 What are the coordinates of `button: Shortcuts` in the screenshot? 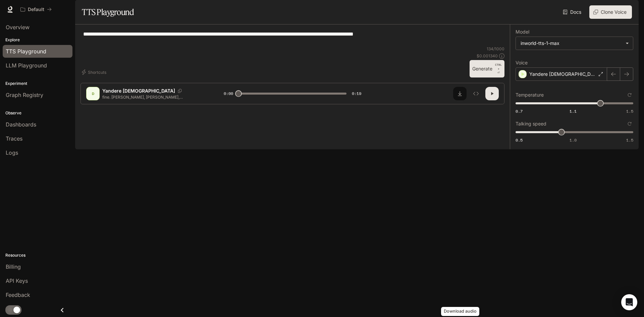 It's located at (95, 72).